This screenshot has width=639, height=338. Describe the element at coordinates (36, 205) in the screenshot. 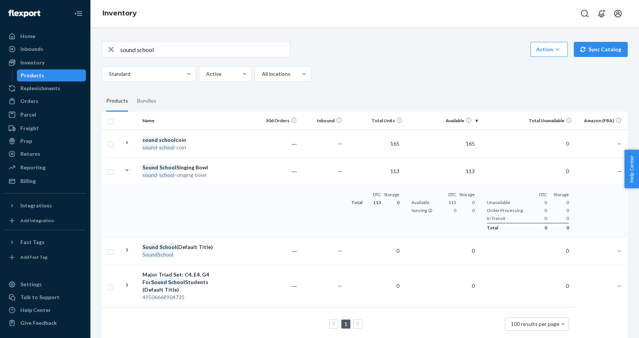

I see `div: Integrations` at that location.